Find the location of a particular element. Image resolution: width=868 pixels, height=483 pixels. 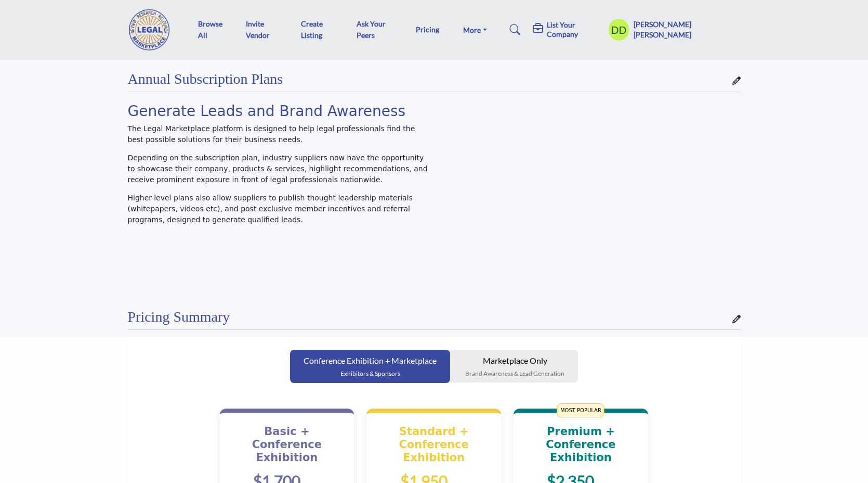

button: Show hide supplier dropdown is located at coordinates (619, 30).